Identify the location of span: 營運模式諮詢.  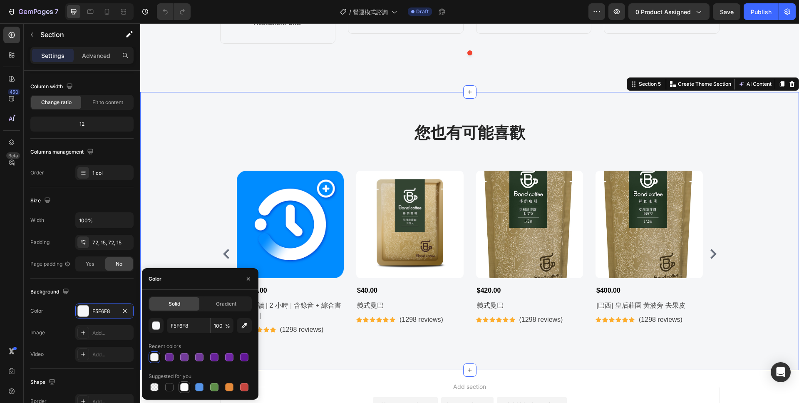
(370, 12).